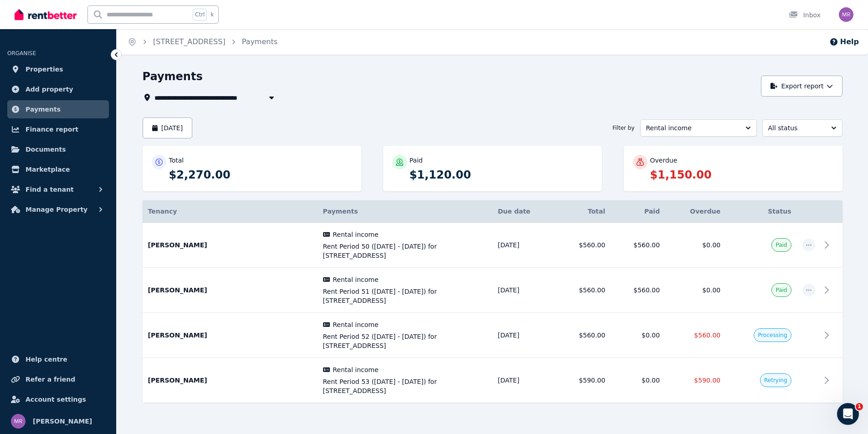 This screenshot has height=434, width=868. What do you see at coordinates (58, 359) in the screenshot?
I see `a: Help centre` at bounding box center [58, 359].